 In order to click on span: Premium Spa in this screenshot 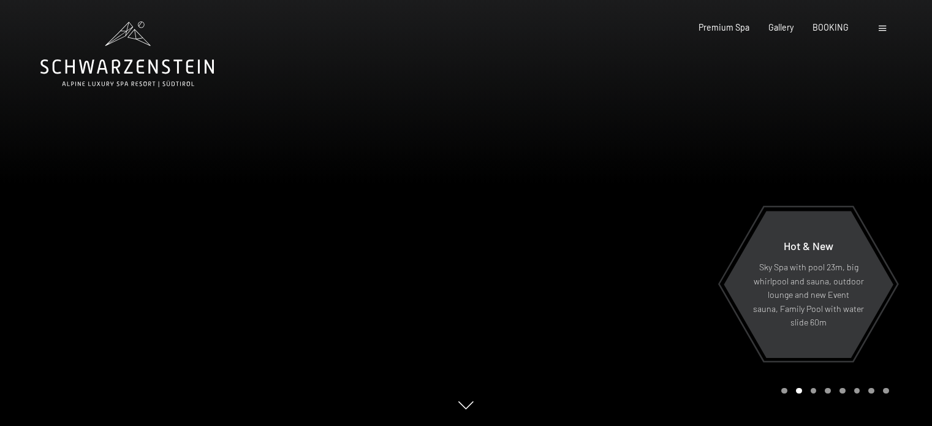, I will do `click(724, 27)`.